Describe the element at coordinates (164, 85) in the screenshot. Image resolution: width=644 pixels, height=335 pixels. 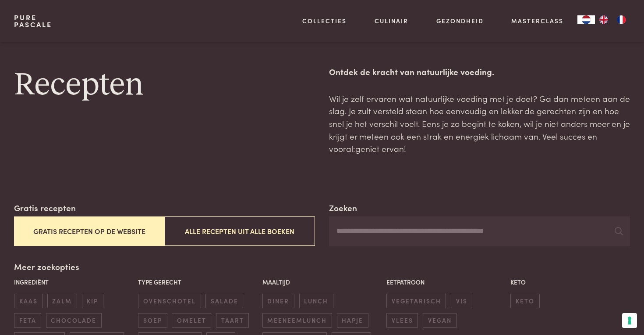
I see `h1: Recepten` at that location.